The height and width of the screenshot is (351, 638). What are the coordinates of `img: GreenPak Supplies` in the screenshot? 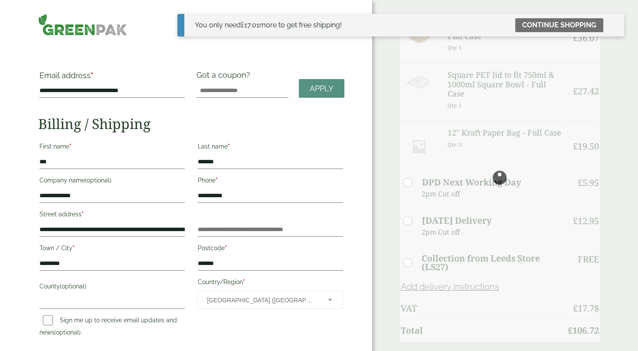 It's located at (82, 25).